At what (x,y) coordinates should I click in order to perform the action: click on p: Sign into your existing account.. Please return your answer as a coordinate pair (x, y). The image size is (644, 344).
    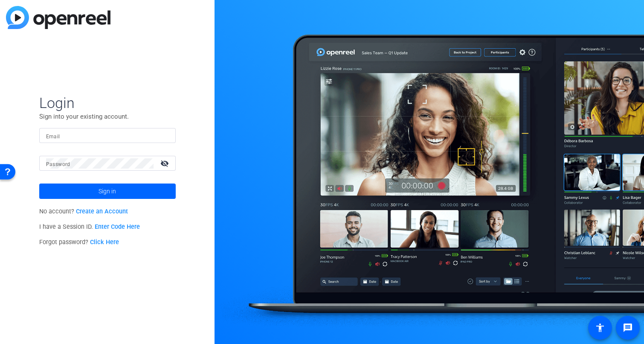
    Looking at the image, I should click on (107, 117).